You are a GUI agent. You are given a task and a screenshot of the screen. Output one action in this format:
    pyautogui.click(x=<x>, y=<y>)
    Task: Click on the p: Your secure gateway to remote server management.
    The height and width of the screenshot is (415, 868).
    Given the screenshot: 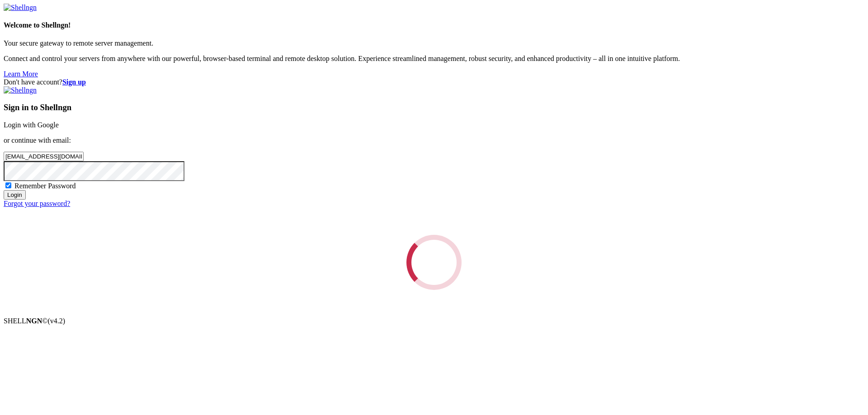 What is the action you would take?
    pyautogui.click(x=434, y=43)
    